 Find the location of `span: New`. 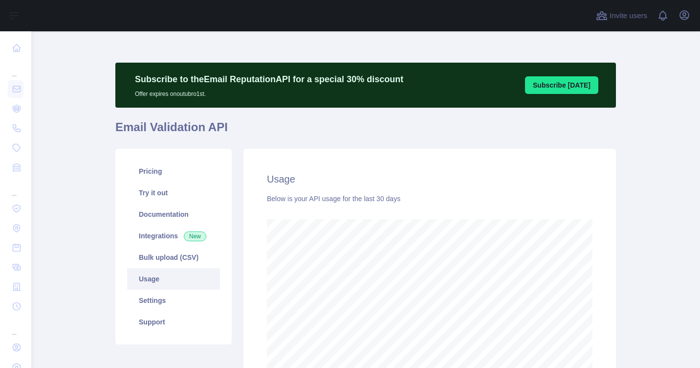

span: New is located at coordinates (195, 236).